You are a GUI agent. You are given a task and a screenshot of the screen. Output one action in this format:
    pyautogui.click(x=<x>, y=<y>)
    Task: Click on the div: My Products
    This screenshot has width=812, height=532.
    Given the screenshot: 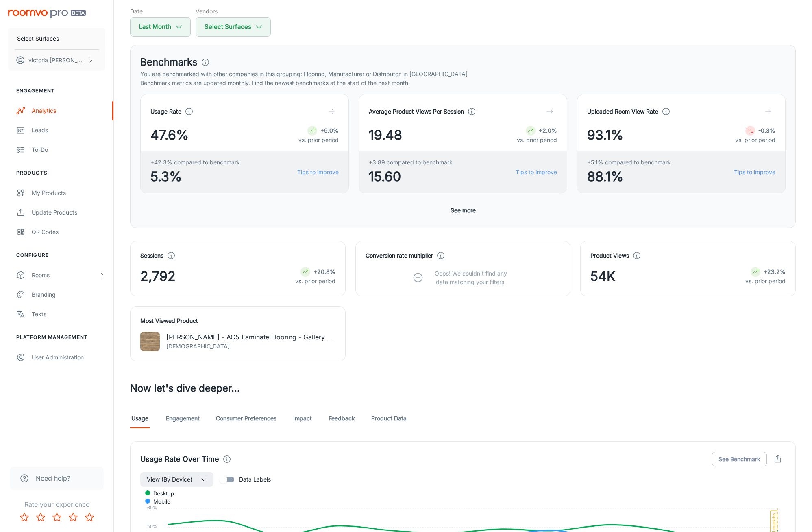 What is the action you would take?
    pyautogui.click(x=69, y=193)
    